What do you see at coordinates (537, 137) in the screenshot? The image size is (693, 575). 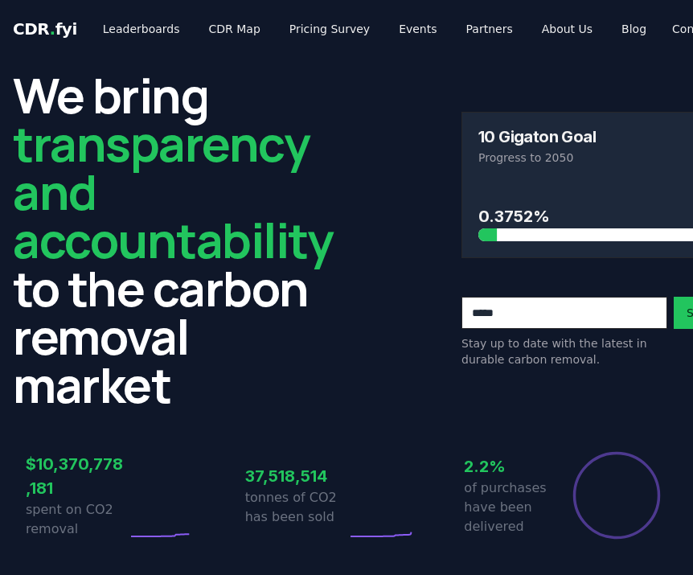 I see `h3: 10 Gigaton Goal` at bounding box center [537, 137].